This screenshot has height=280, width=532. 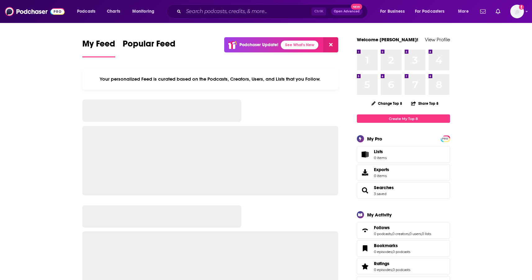 I want to click on span: Monitoring, so click(x=143, y=11).